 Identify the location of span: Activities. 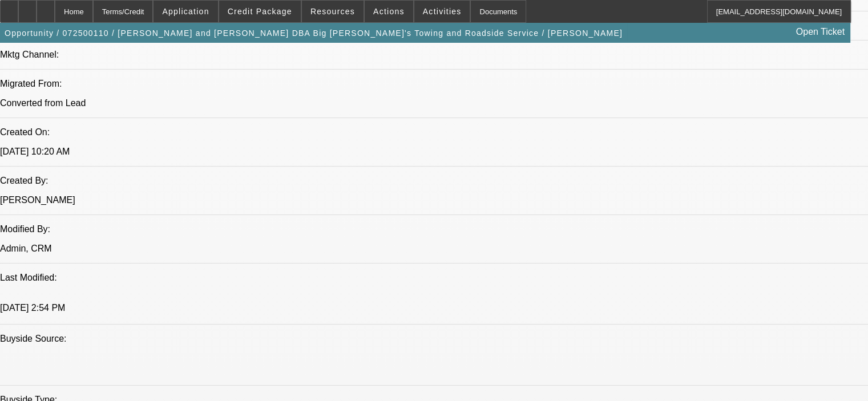
(443, 11).